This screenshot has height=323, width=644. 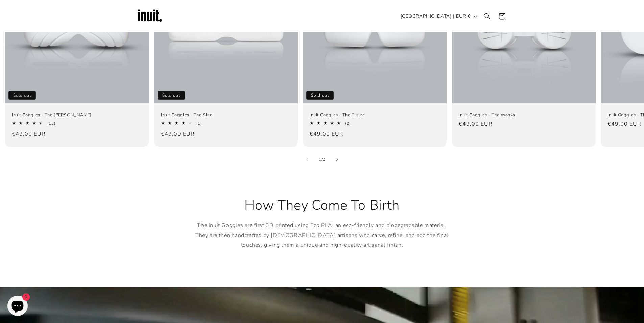 What do you see at coordinates (337, 160) in the screenshot?
I see `button: Slide right` at bounding box center [337, 160].